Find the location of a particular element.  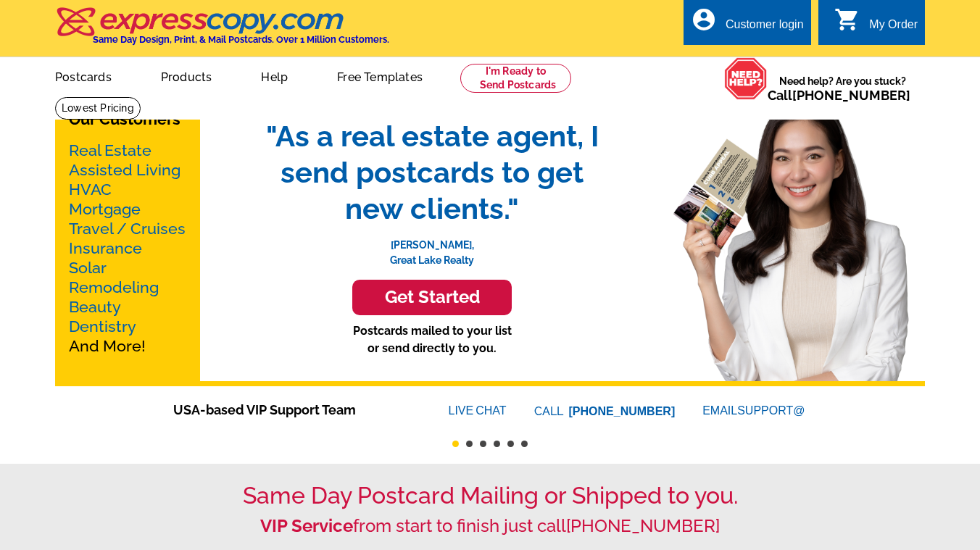

font: CALL is located at coordinates (549, 412).